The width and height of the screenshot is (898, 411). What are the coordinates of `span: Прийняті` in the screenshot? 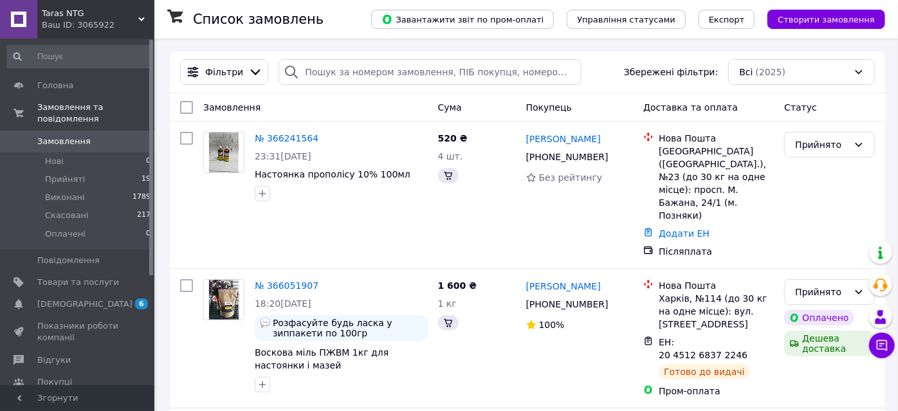 It's located at (65, 180).